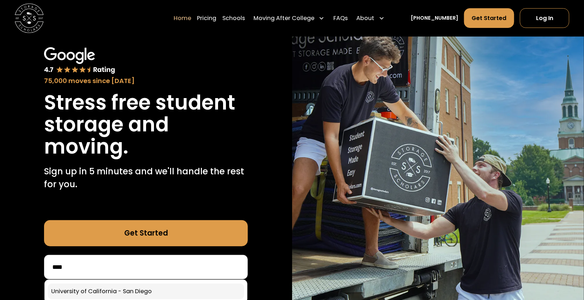 This screenshot has height=300, width=584. What do you see at coordinates (79, 61) in the screenshot?
I see `img: Google 4.7 star rating` at bounding box center [79, 61].